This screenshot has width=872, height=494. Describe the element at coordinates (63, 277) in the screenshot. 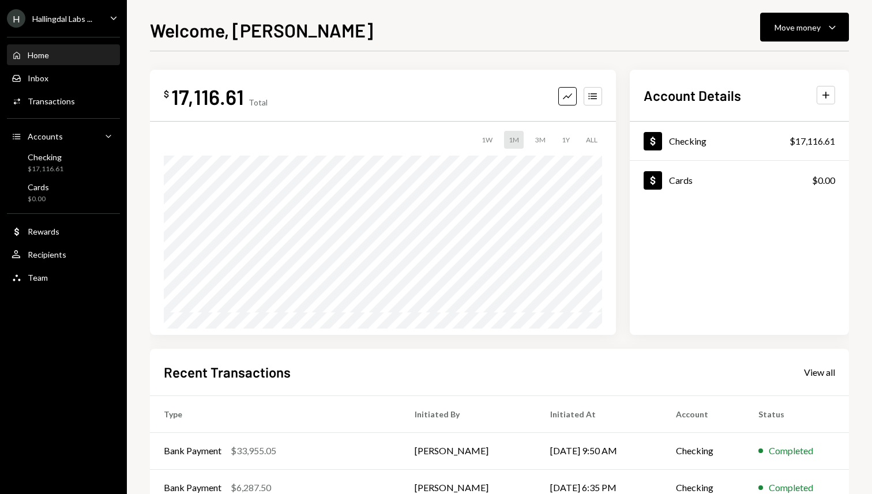

I see `a: Team` at that location.